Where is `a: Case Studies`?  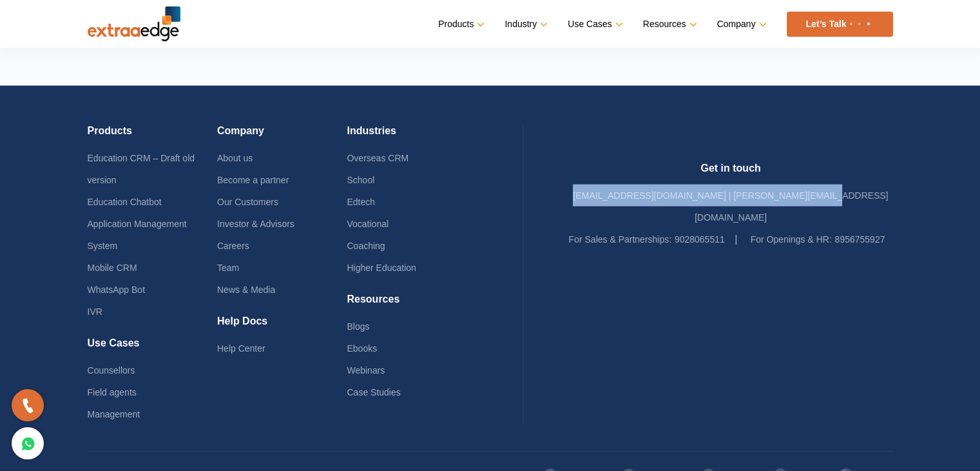 a: Case Studies is located at coordinates (373, 392).